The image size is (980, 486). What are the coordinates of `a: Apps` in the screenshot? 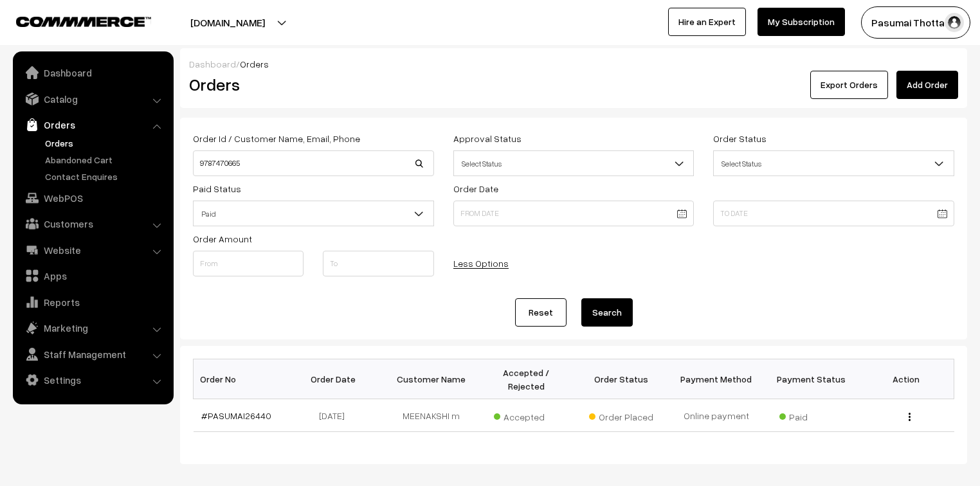 It's located at (92, 276).